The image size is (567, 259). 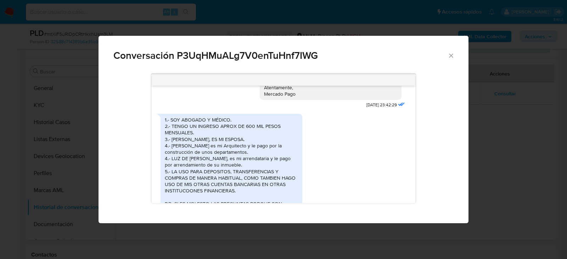 What do you see at coordinates (451, 55) in the screenshot?
I see `button: Cerrar` at bounding box center [451, 55].